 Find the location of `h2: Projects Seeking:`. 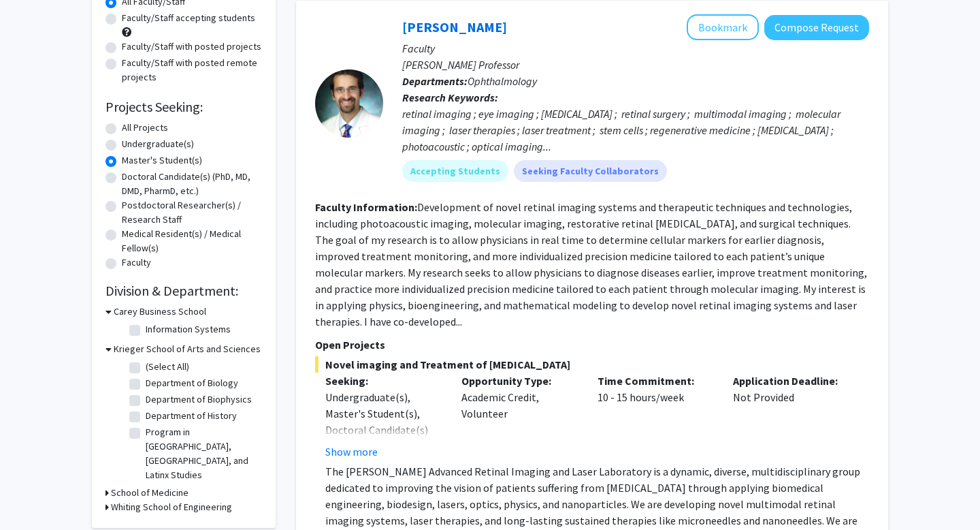

h2: Projects Seeking: is located at coordinates (184, 107).